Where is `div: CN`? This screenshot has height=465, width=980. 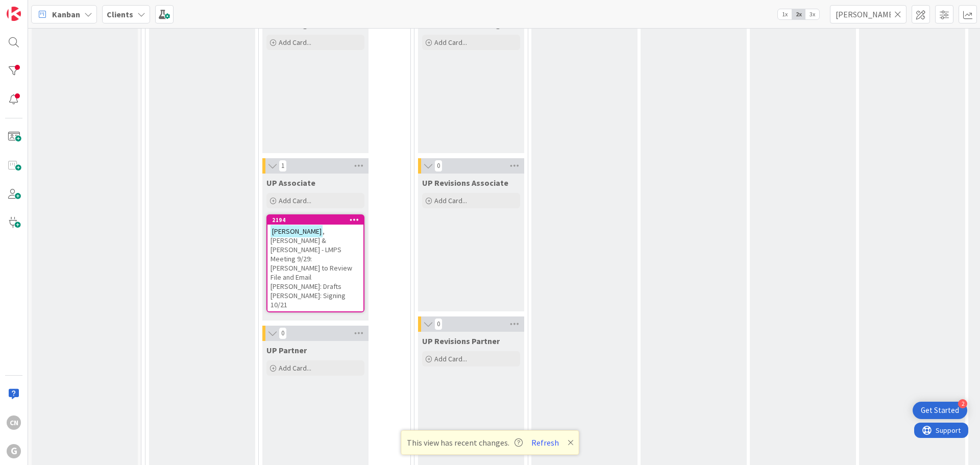
div: CN is located at coordinates (14, 423).